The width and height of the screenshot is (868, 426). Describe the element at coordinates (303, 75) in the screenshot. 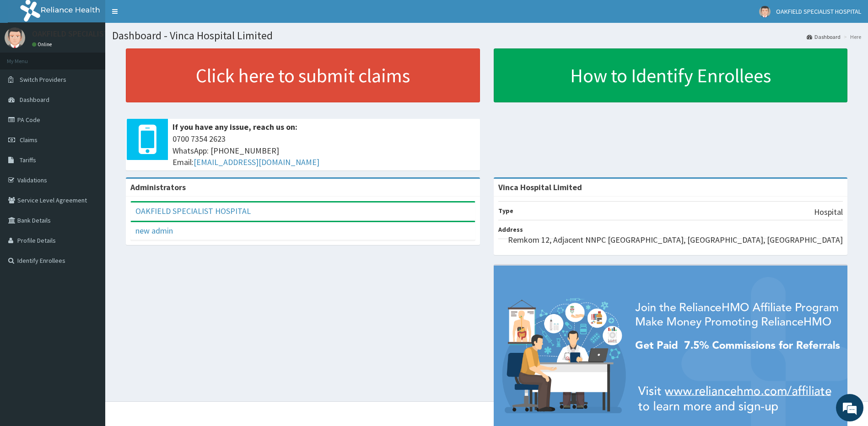

I see `a: Click here to submit claims` at that location.